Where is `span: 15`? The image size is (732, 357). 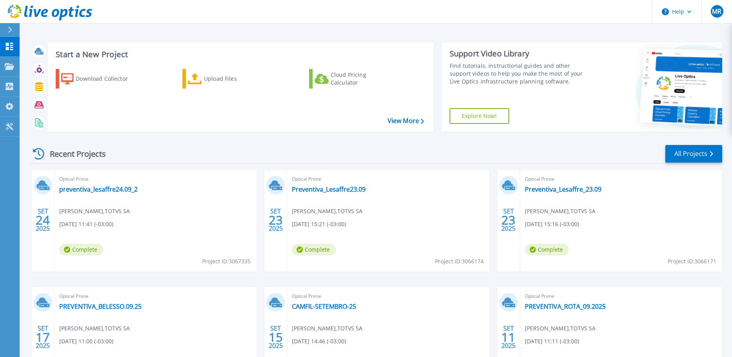
span: 15 is located at coordinates (276, 337).